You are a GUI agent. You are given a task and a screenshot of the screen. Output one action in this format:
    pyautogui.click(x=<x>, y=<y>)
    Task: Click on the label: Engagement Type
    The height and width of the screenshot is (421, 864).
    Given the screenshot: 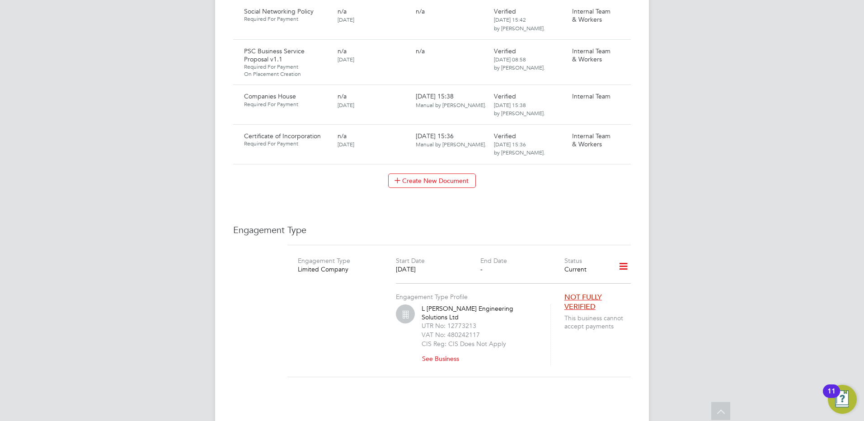 What is the action you would take?
    pyautogui.click(x=324, y=261)
    